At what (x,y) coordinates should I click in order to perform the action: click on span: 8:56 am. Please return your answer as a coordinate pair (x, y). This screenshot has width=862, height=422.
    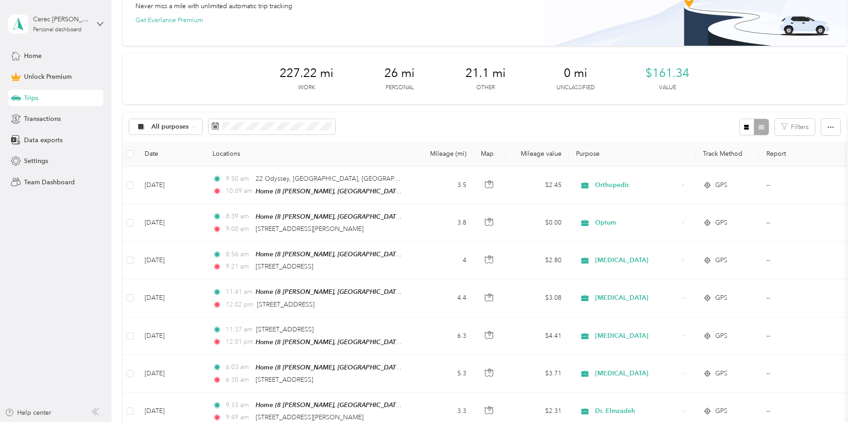
    Looking at the image, I should click on (238, 255).